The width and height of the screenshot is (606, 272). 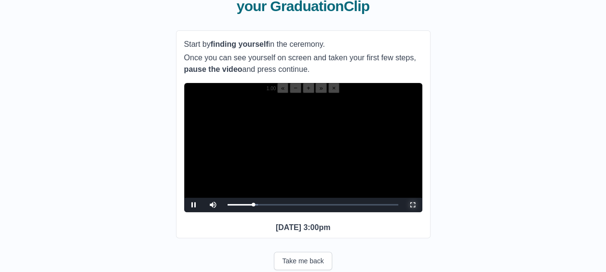 I want to click on button: Mute, so click(x=213, y=205).